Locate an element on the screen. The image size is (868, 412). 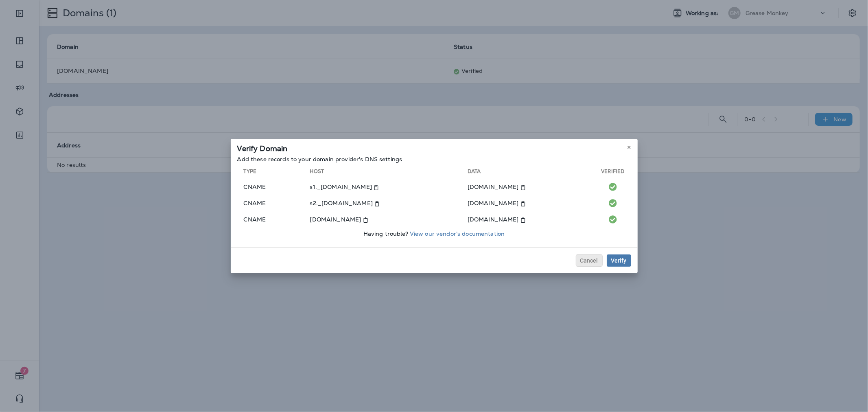
th: Type is located at coordinates (274, 173).